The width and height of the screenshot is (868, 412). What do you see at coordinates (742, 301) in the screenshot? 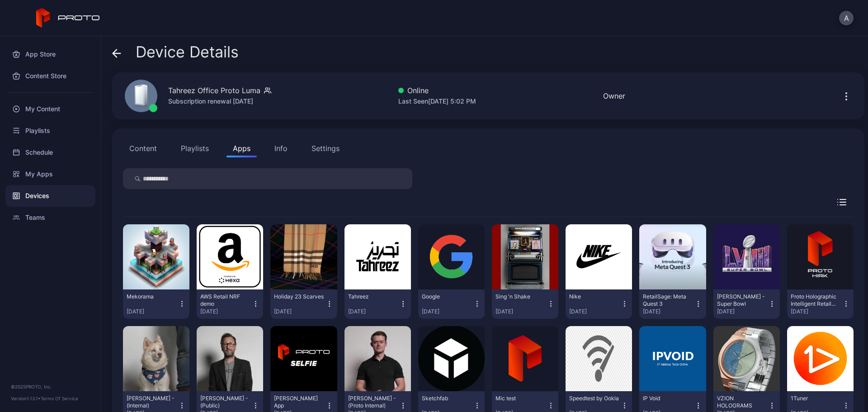
I see `div: Troy Vincent - Super Bowl` at bounding box center [742, 301].